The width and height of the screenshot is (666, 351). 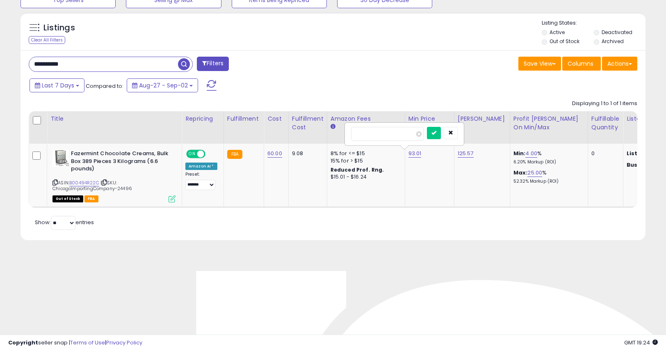 What do you see at coordinates (466, 153) in the screenshot?
I see `a: 125.57` at bounding box center [466, 153].